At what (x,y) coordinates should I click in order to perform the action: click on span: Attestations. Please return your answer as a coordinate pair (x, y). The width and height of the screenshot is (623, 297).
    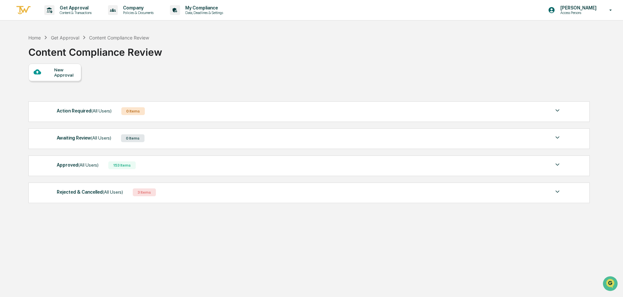
    Looking at the image, I should click on (67, 86).